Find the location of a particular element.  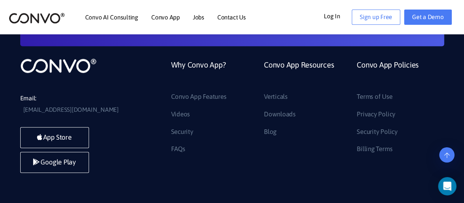

li: Email: is located at coordinates (77, 104).